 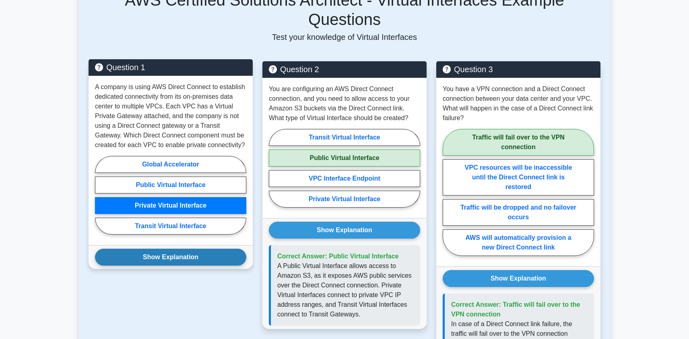 I want to click on h5: Question 2, so click(x=345, y=69).